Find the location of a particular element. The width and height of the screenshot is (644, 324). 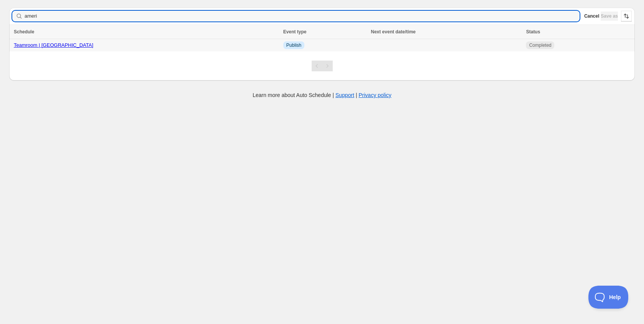

a: Support is located at coordinates (345, 95).